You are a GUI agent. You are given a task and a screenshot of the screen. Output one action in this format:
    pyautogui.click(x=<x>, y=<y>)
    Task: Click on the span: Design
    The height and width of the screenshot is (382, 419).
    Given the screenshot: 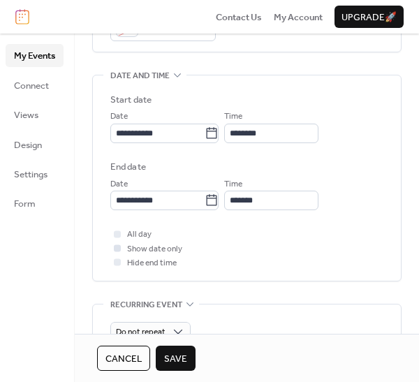 What is the action you would take?
    pyautogui.click(x=28, y=145)
    